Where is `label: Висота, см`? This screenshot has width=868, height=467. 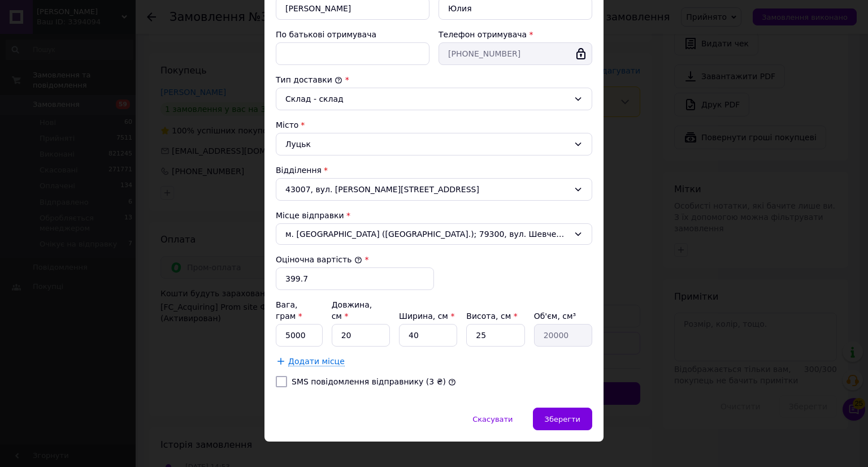 label: Висота, см is located at coordinates (492, 316).